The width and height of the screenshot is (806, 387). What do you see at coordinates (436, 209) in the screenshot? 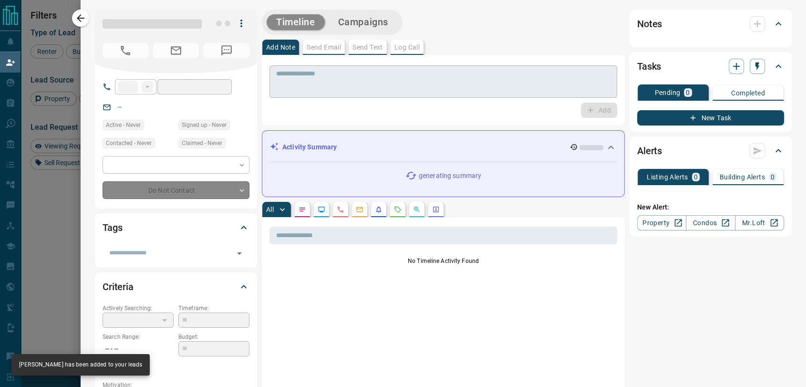
I see `svg: Agent Actions` at bounding box center [436, 209].